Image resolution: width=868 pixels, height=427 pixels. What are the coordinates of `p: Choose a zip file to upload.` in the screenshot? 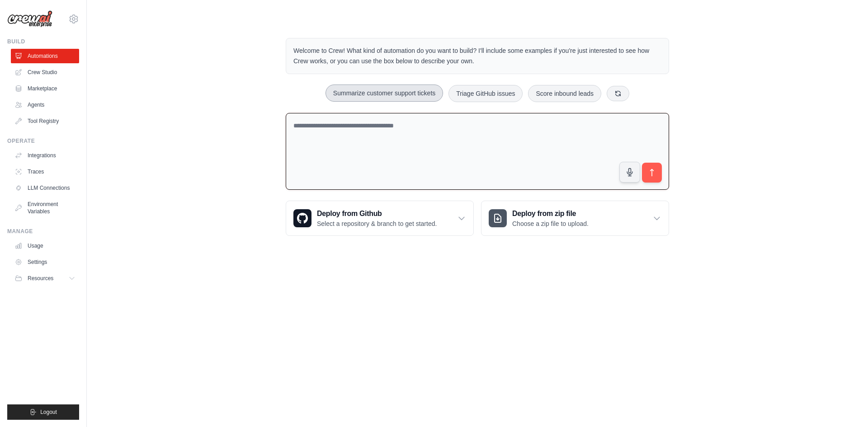 It's located at (550, 224).